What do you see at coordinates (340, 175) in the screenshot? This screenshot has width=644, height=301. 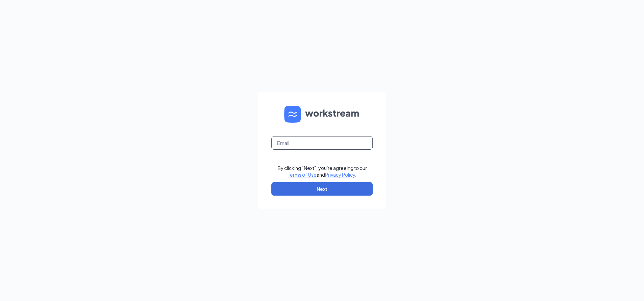 I see `a: Privacy Policy` at bounding box center [340, 175].